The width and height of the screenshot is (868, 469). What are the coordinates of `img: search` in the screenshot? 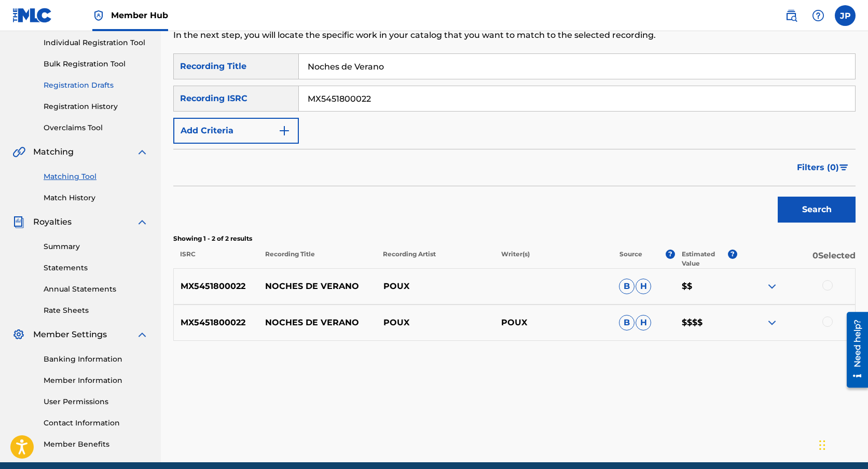 It's located at (791, 15).